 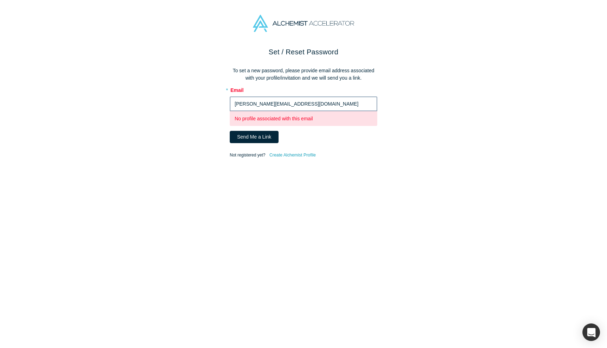 What do you see at coordinates (303, 23) in the screenshot?
I see `img: Alchemist Accelerator Logo` at bounding box center [303, 23].